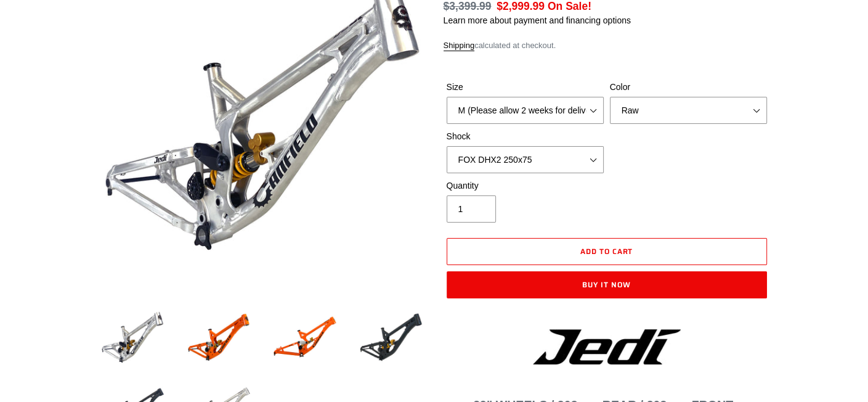 This screenshot has height=402, width=868. I want to click on button: Buy it now, so click(607, 284).